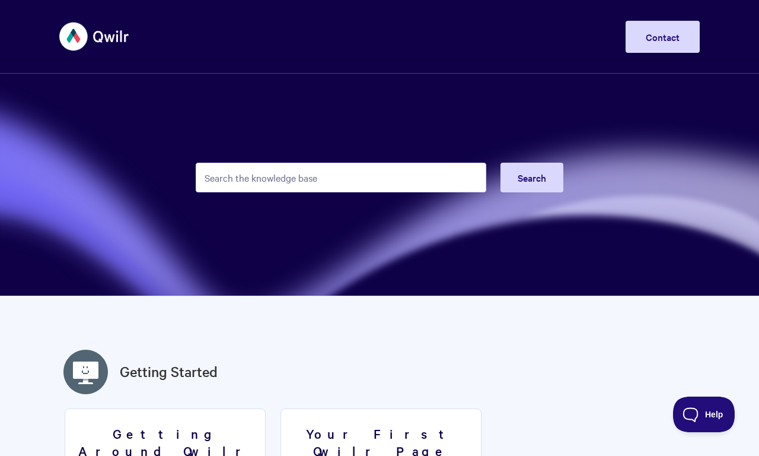 Image resolution: width=759 pixels, height=456 pixels. I want to click on button: Search, so click(532, 177).